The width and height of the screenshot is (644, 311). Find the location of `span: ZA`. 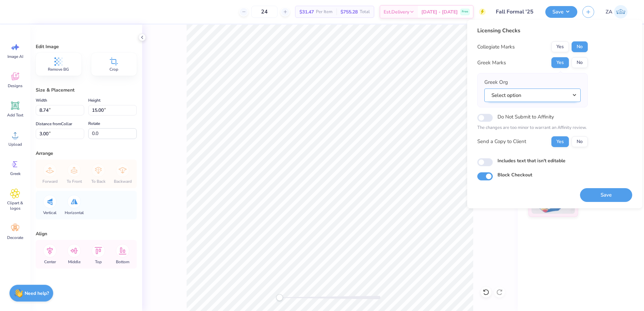

span: ZA is located at coordinates (609, 12).